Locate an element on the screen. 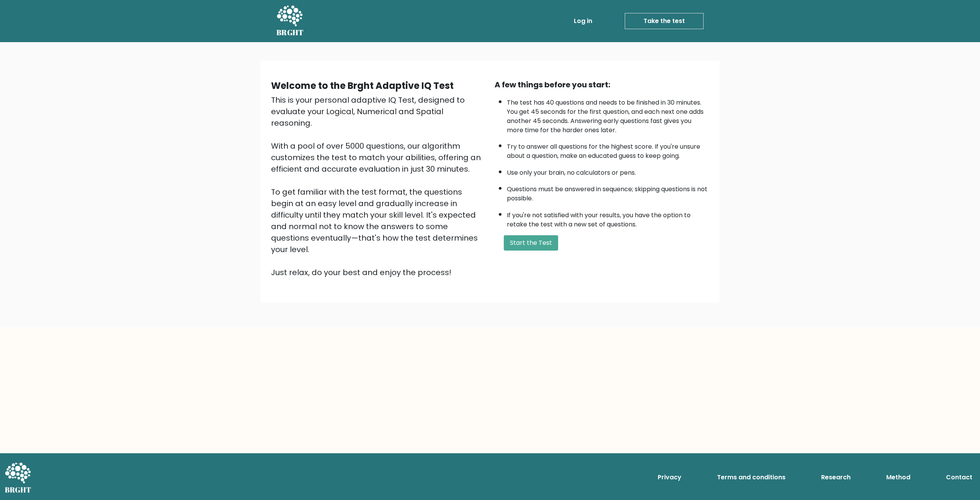  h5: BRGHT is located at coordinates (290, 32).